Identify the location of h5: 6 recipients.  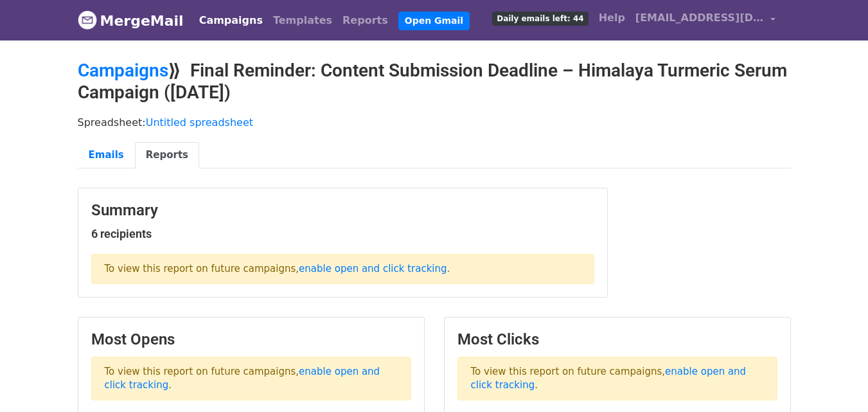
(342, 234).